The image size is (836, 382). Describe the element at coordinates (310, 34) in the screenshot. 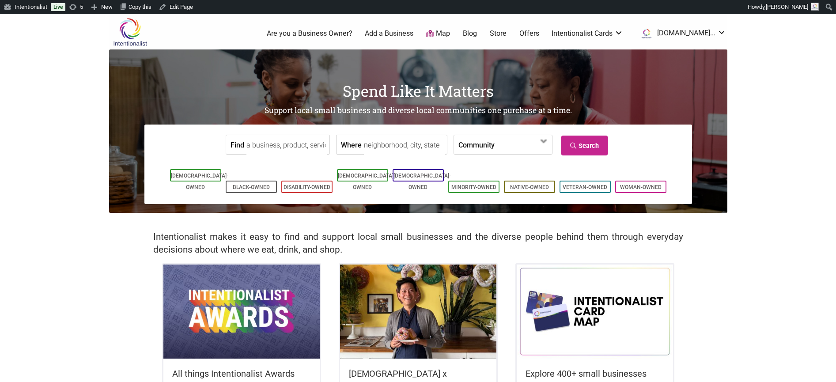

I see `a: Are you a Business Owner?` at that location.